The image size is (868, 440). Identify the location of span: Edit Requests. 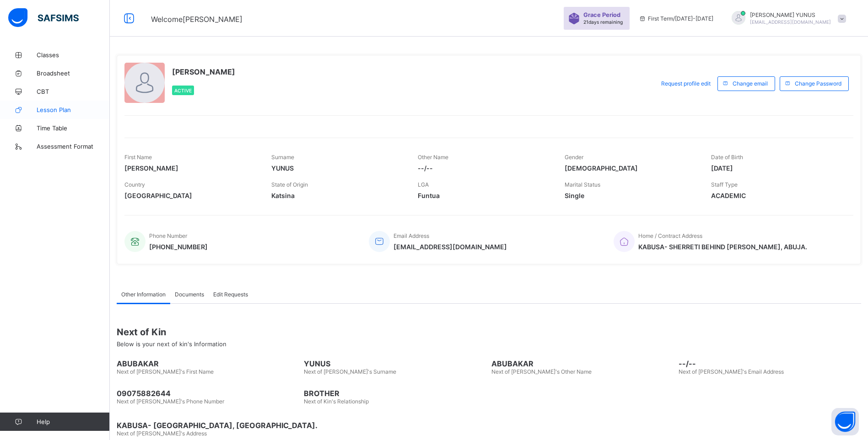
(231, 294).